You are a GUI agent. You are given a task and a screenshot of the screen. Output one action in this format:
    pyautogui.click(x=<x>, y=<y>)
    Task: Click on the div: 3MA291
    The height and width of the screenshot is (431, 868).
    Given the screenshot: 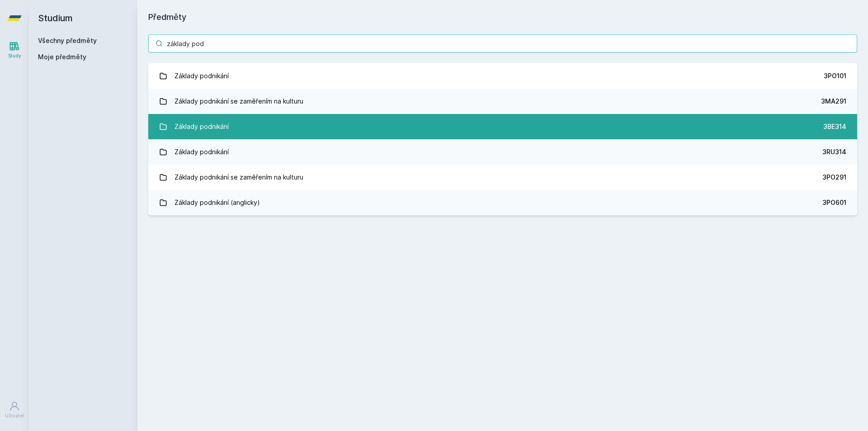 What is the action you would take?
    pyautogui.click(x=834, y=102)
    